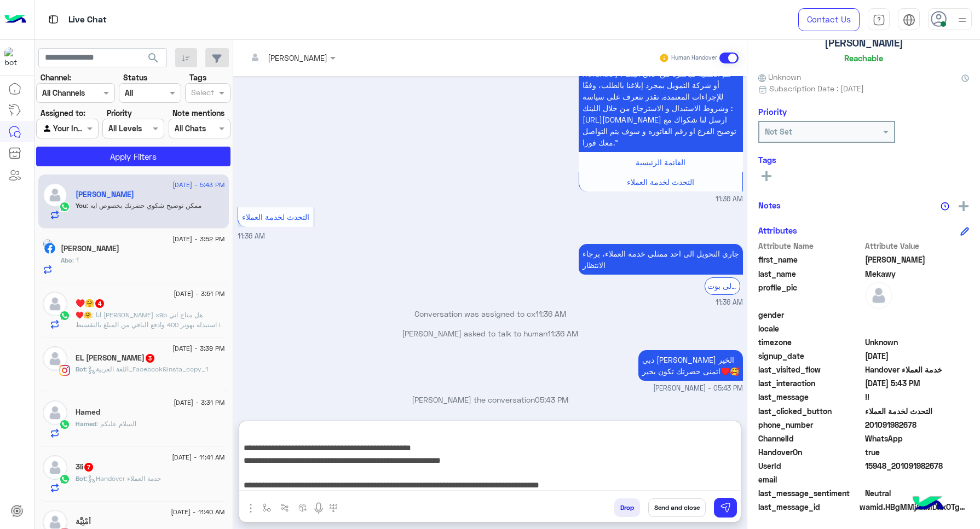 Image resolution: width=980 pixels, height=529 pixels. What do you see at coordinates (202, 93) in the screenshot?
I see `div: Select` at bounding box center [202, 93].